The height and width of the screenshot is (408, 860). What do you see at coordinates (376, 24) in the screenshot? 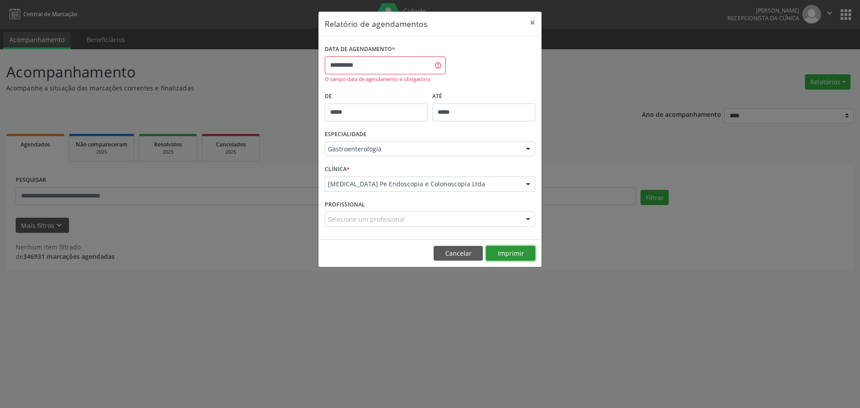
I see `h5: Relatório de agendamentos` at bounding box center [376, 24].